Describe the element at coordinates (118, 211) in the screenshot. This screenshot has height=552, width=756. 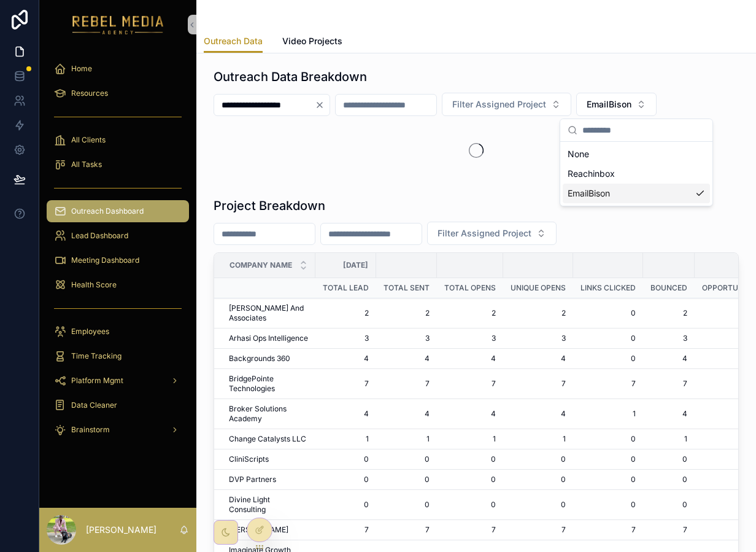
I see `a: Outreach Dashboard` at that location.